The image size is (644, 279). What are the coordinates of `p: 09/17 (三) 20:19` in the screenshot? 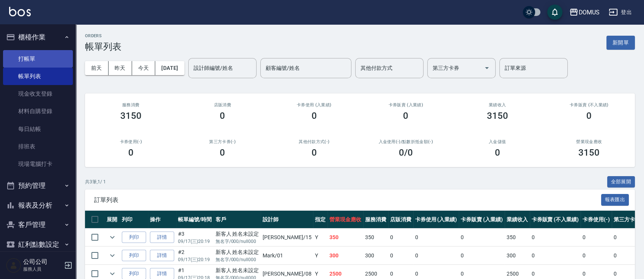 It's located at (195, 242).